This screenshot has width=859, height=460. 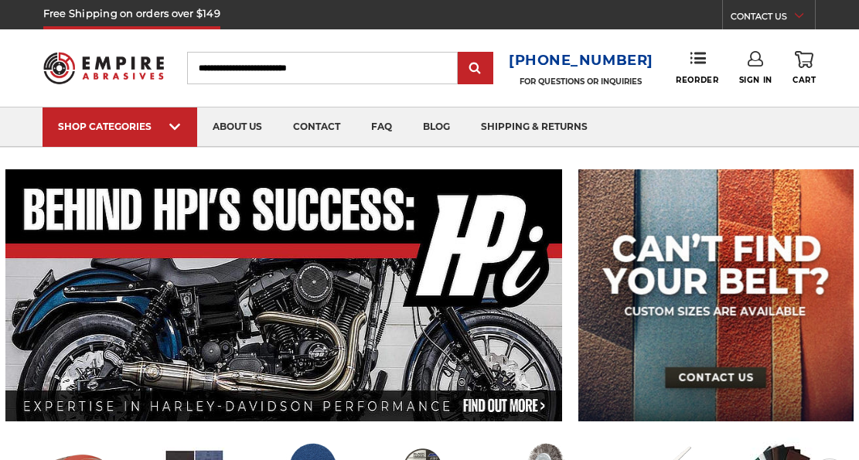 What do you see at coordinates (381, 127) in the screenshot?
I see `a: faq` at bounding box center [381, 127].